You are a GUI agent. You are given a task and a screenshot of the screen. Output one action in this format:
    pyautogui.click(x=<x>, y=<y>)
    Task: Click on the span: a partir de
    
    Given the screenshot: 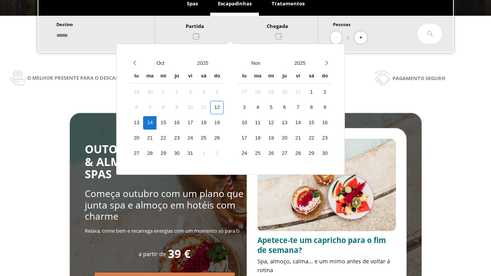 What is the action you would take?
    pyautogui.click(x=152, y=254)
    